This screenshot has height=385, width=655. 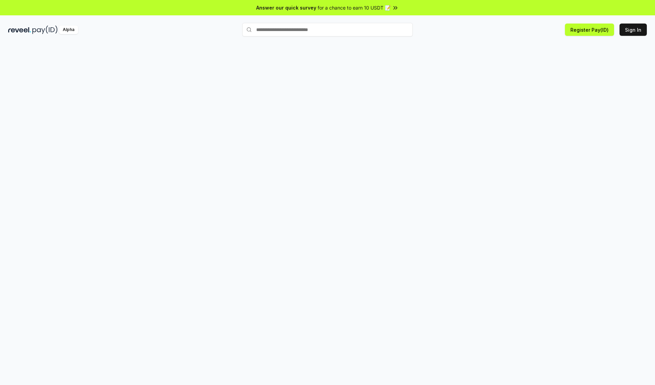 What do you see at coordinates (45, 30) in the screenshot?
I see `img: pay_id` at bounding box center [45, 30].